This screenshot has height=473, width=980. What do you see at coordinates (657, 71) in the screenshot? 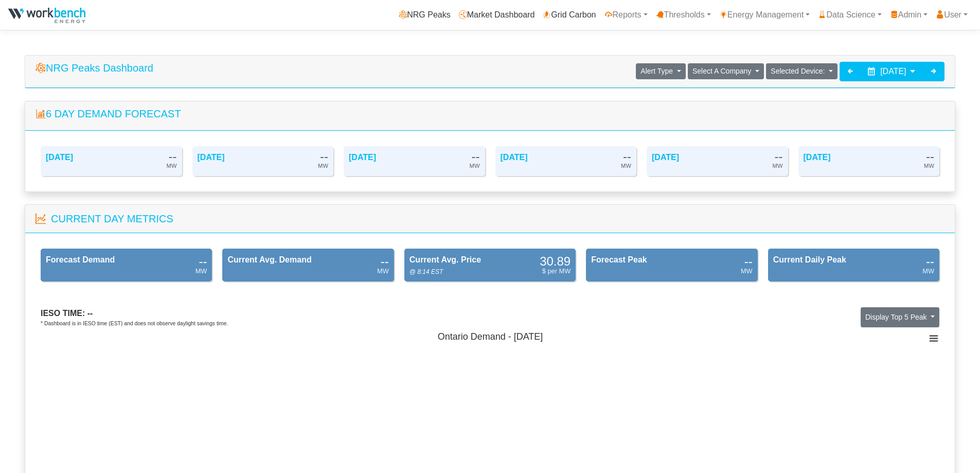
I see `span: Alert Type` at bounding box center [657, 71].